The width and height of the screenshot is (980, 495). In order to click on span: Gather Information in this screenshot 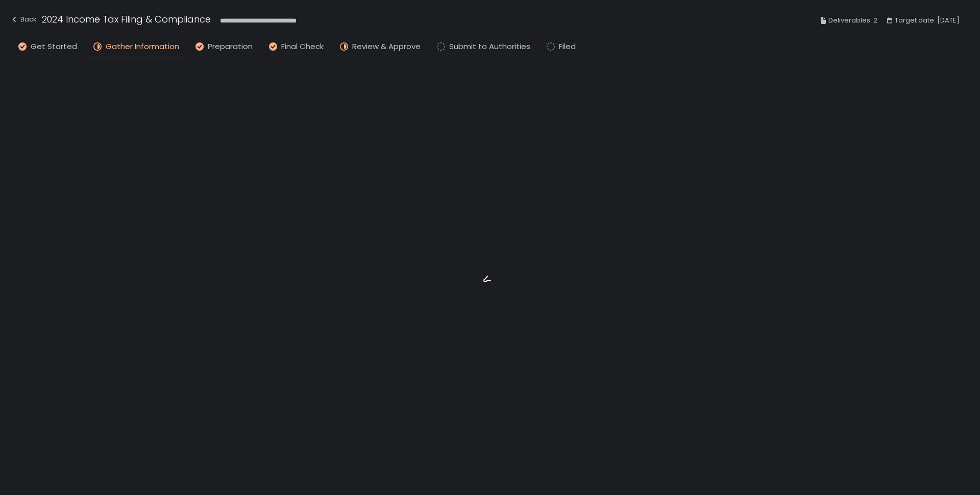, I will do `click(142, 47)`.